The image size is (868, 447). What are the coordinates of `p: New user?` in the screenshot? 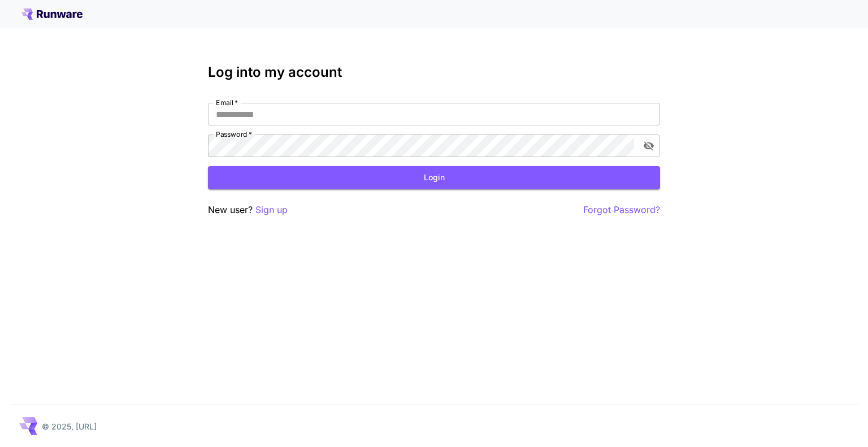 It's located at (248, 210).